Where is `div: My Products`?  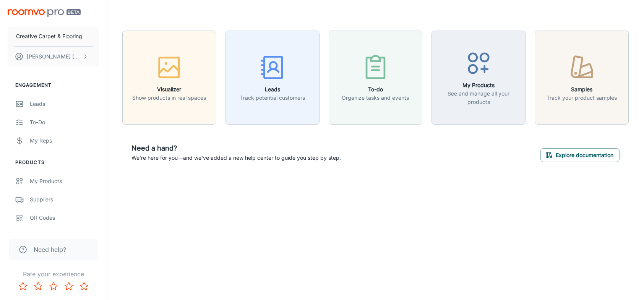
div: My Products is located at coordinates (64, 181).